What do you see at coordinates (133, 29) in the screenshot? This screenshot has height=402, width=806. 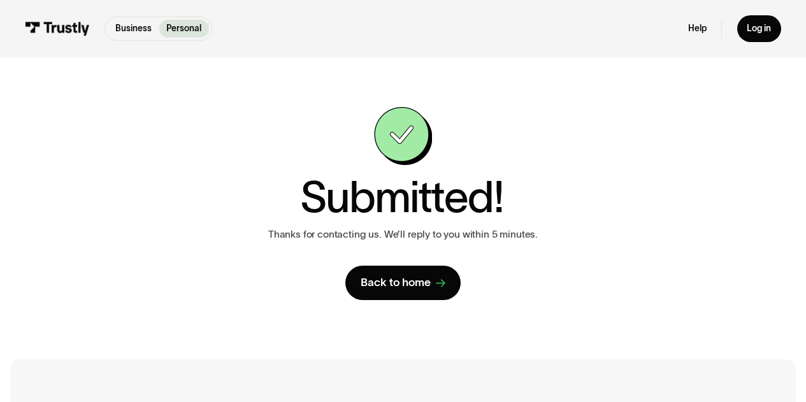 I see `p: Business` at bounding box center [133, 29].